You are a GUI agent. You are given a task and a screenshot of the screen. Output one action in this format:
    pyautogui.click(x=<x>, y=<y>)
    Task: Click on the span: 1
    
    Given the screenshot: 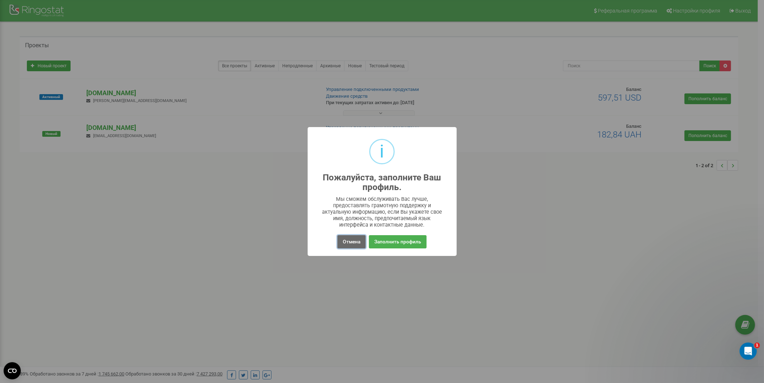 What is the action you would take?
    pyautogui.click(x=757, y=346)
    